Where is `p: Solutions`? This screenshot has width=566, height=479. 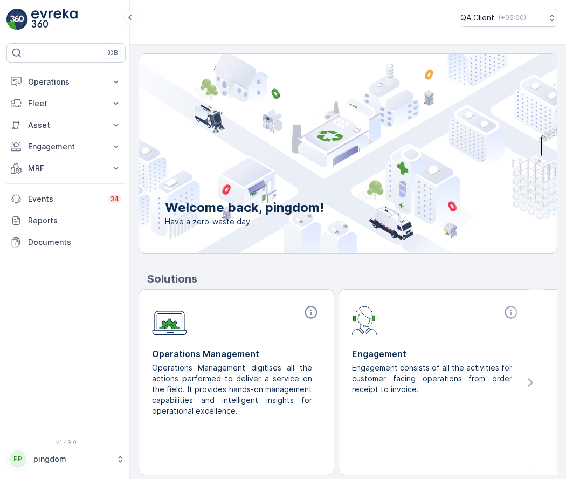 p: Solutions is located at coordinates (352, 279).